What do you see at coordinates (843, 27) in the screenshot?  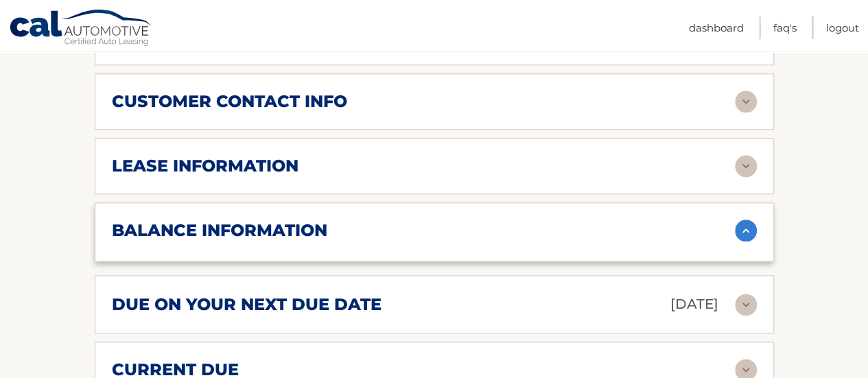 I see `a: Logout` at bounding box center [843, 27].